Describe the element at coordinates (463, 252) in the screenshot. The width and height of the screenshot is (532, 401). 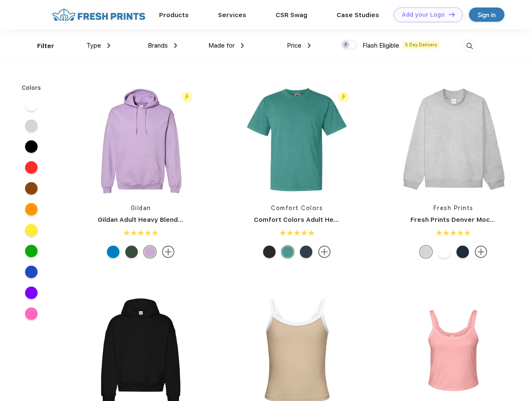
I see `div: Navy` at that location.